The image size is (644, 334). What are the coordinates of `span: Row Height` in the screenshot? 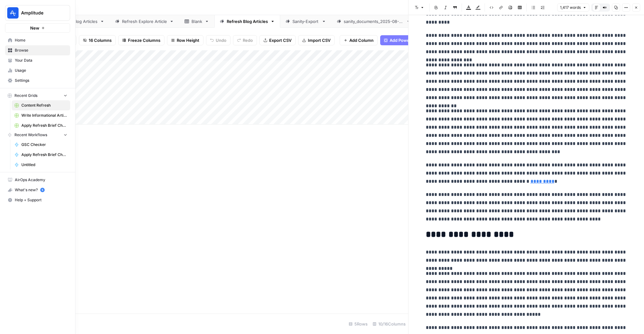 It's located at (188, 40).